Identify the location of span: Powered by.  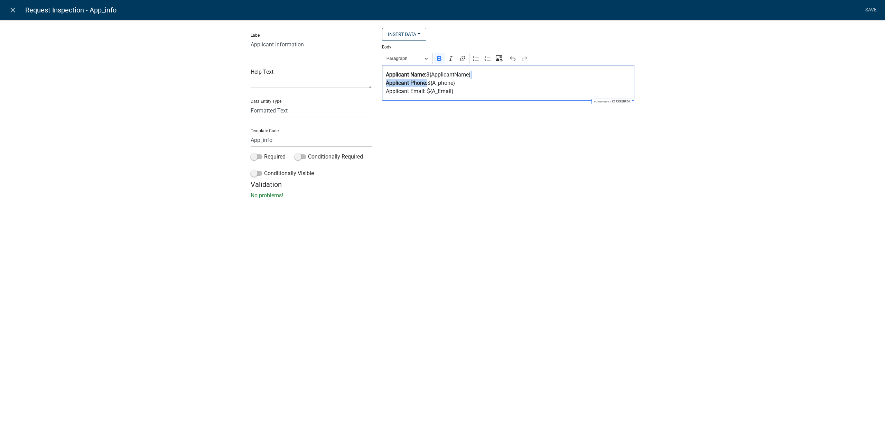
(602, 101).